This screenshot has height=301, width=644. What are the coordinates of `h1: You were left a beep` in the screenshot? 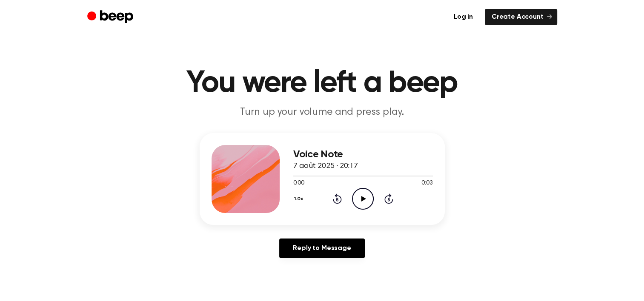 It's located at (322, 83).